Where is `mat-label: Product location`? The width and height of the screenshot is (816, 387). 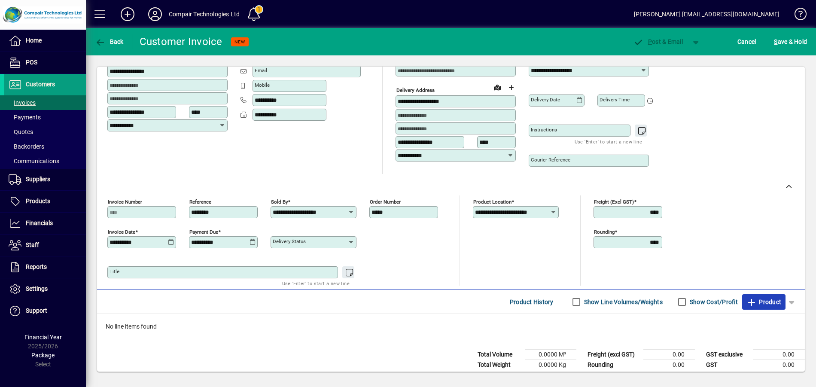
mat-label: Product location is located at coordinates (492, 202).